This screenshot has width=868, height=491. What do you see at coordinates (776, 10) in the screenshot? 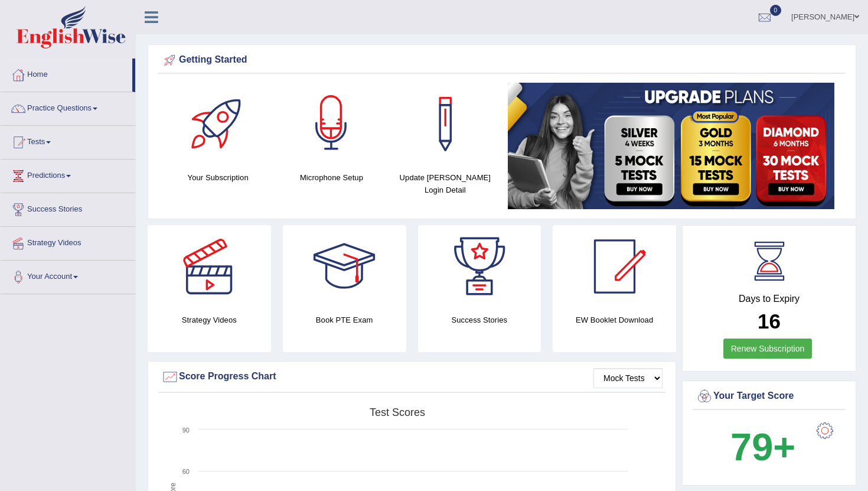
I see `span: 0` at bounding box center [776, 10].